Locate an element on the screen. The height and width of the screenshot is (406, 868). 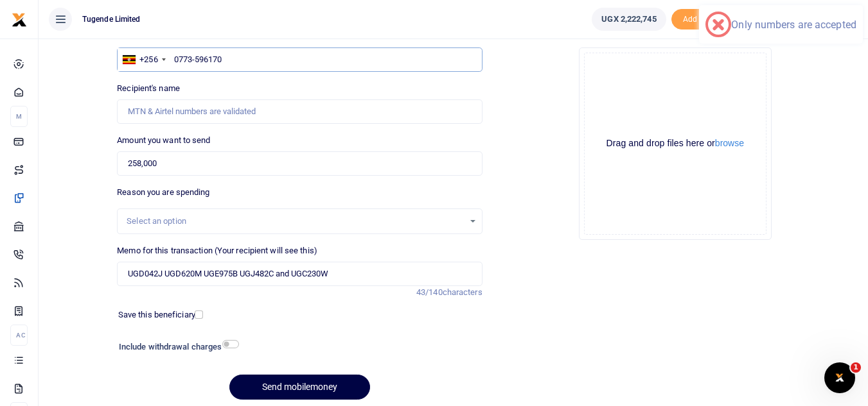
img: logo-small is located at coordinates (20, 20).